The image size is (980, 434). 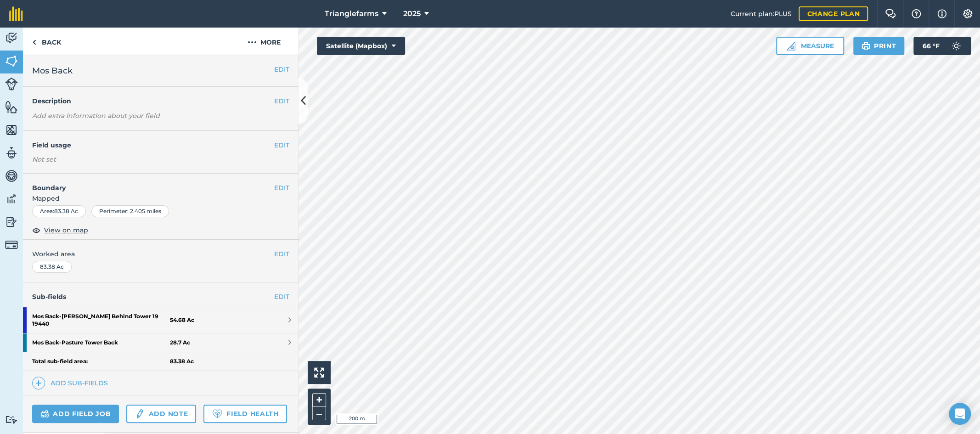 What do you see at coordinates (161, 296) in the screenshot?
I see `h4: Sub-fields` at bounding box center [161, 296].